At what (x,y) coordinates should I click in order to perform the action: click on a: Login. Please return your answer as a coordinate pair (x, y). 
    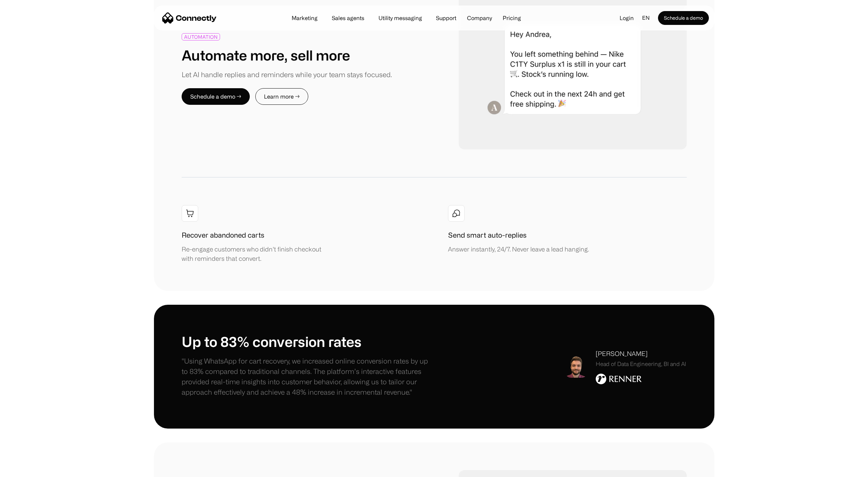
    Looking at the image, I should click on (627, 18).